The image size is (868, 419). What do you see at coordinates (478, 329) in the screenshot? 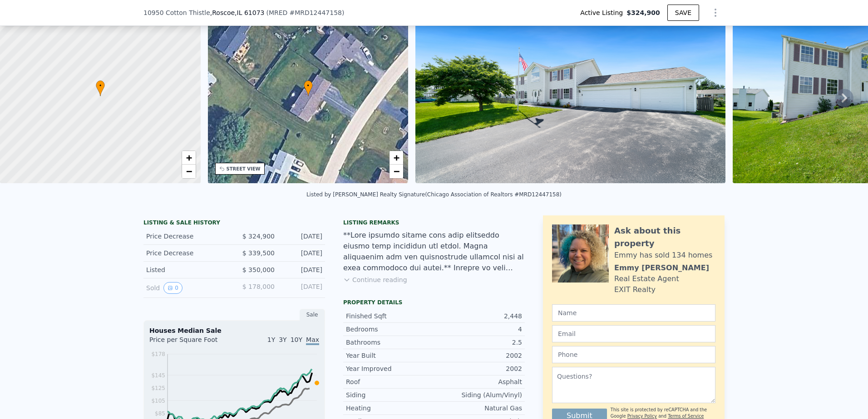
I see `div: 4` at bounding box center [478, 329].